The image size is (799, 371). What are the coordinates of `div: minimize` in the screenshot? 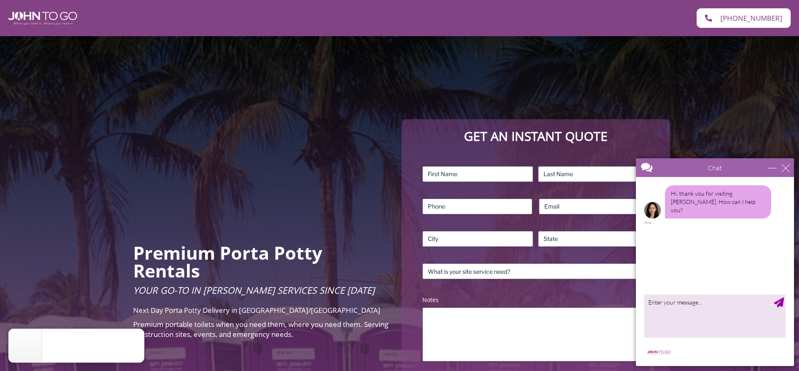 It's located at (141, 15).